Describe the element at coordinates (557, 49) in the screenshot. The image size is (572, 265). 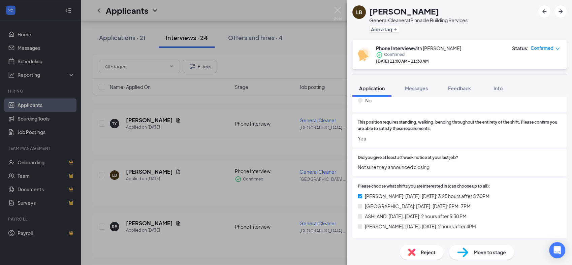
I see `span: down` at that location.